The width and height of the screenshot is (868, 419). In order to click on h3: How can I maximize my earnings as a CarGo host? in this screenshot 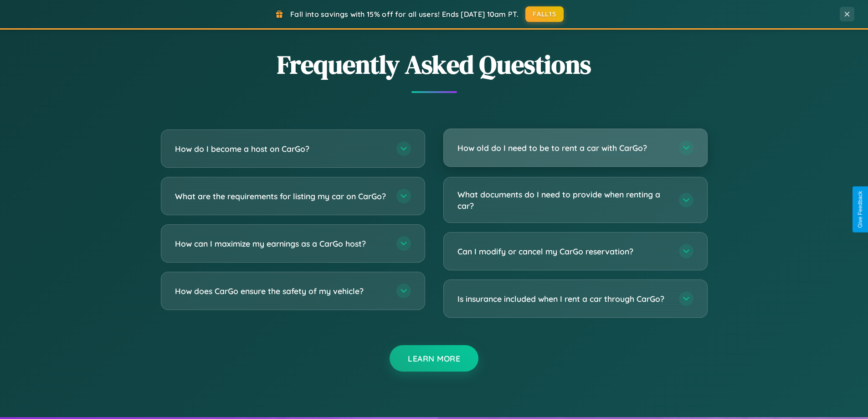, I will do `click(281, 244)`.